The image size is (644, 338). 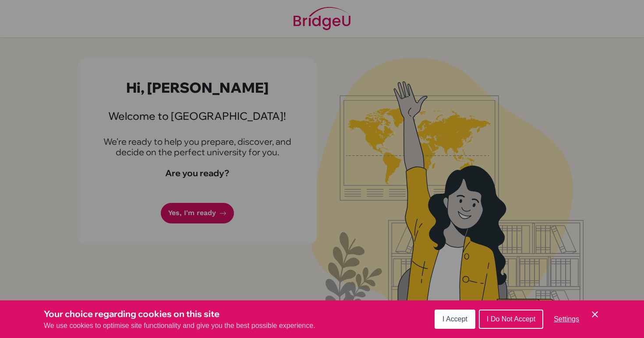 What do you see at coordinates (511, 319) in the screenshot?
I see `button: I Do Not Accept` at bounding box center [511, 319].